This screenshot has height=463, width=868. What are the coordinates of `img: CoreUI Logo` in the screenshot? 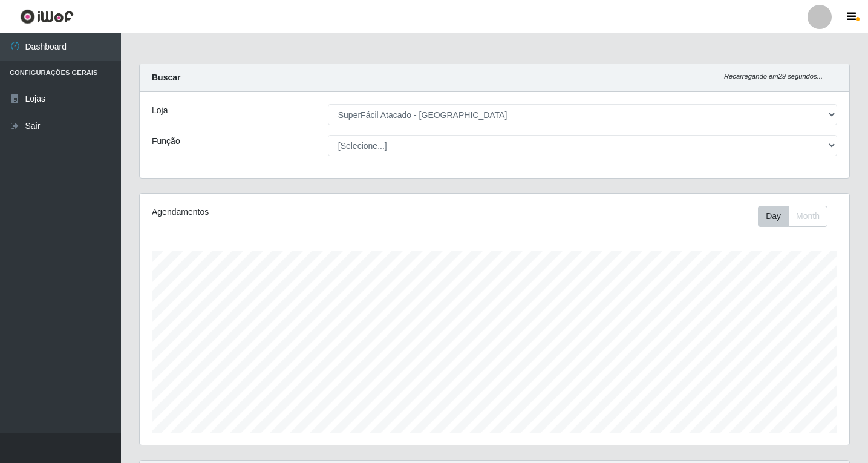 It's located at (46, 16).